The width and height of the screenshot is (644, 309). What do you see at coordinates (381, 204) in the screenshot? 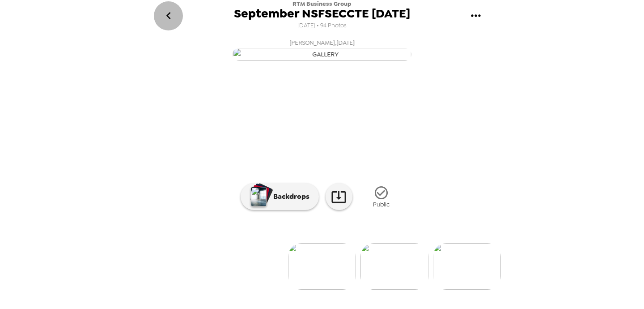
I see `span: Public` at bounding box center [381, 204].